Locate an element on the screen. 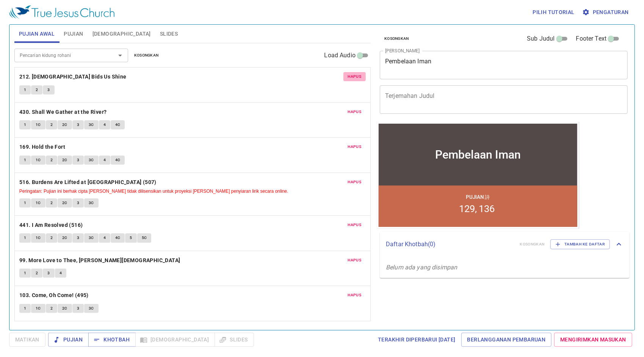 This screenshot has height=357, width=644. button: Khotbah is located at coordinates (112, 339).